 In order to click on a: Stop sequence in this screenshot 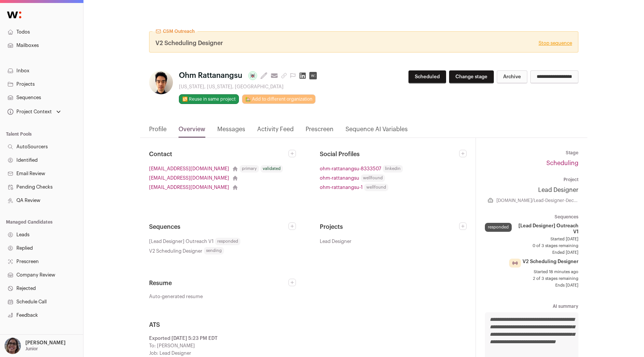, I will do `click(555, 43)`.